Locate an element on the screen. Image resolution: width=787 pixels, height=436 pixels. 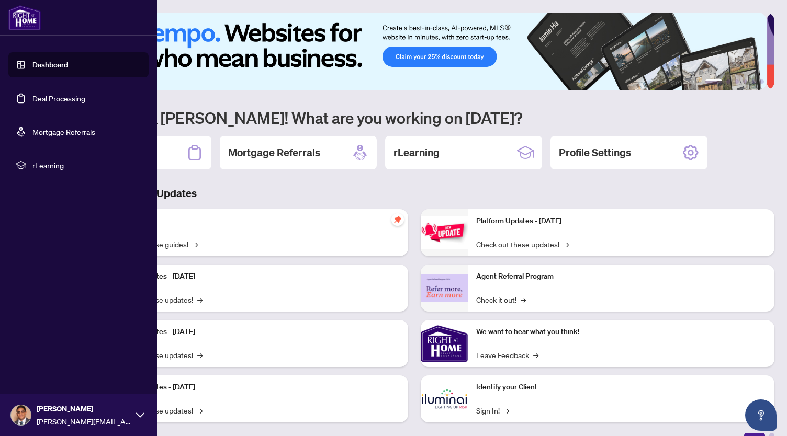
button: 5 is located at coordinates (753, 82).